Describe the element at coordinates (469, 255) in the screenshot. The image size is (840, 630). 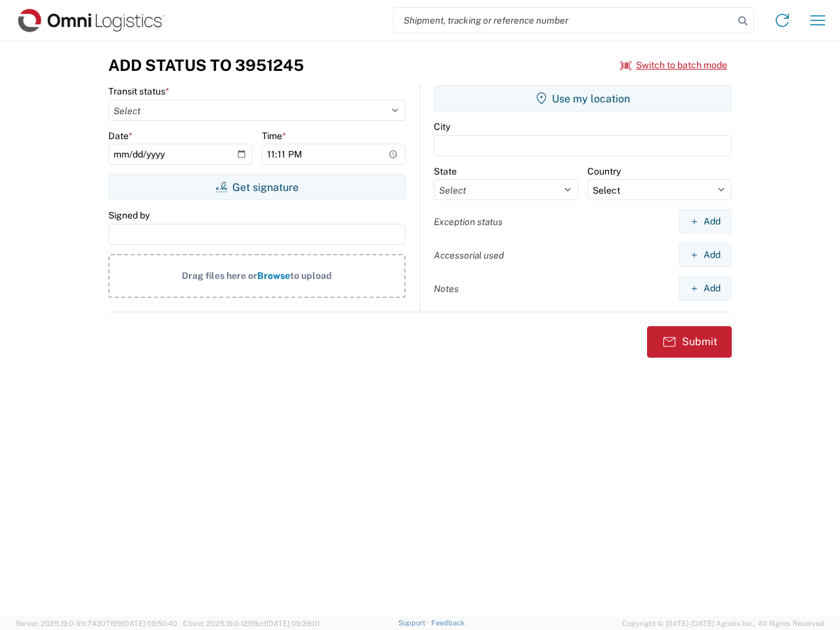
I see `label: Accessorial used` at that location.